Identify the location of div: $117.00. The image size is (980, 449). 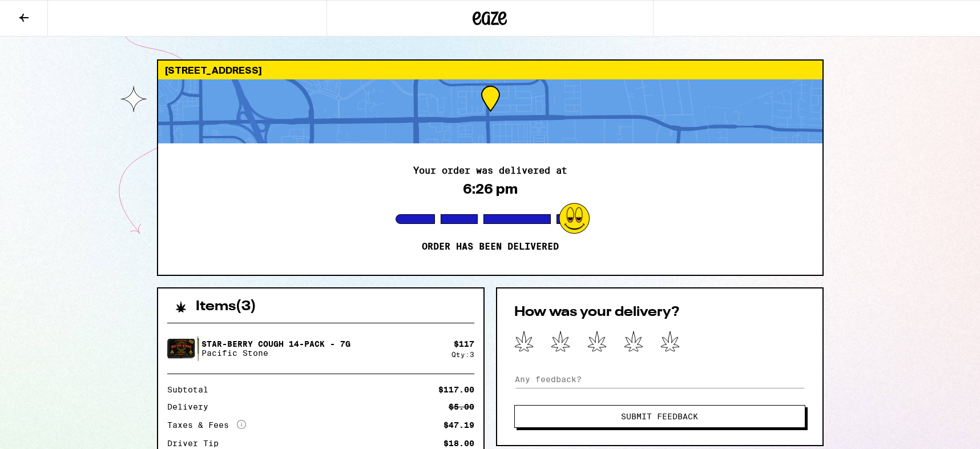
(456, 389).